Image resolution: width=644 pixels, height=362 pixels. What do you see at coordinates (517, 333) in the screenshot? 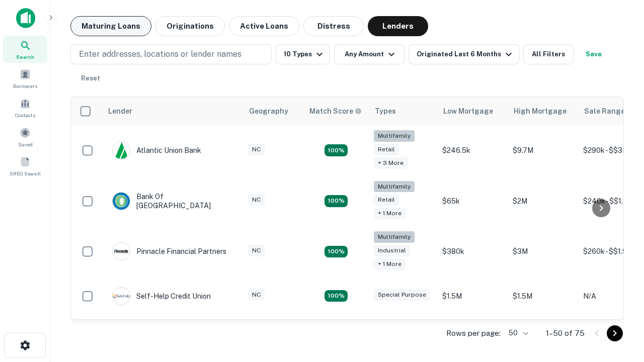
I see `div: 50` at bounding box center [517, 333].